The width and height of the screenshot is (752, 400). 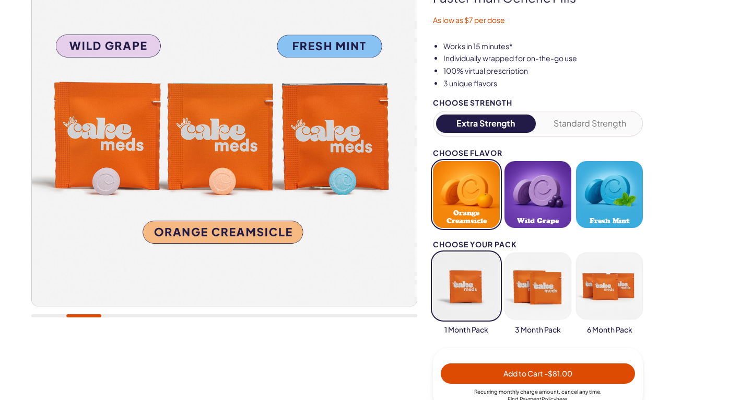 I want to click on button: Extra Strength, so click(x=486, y=123).